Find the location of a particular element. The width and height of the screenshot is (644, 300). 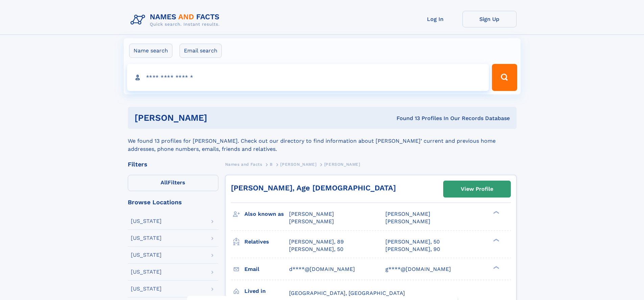

img: Logo Names and Facts is located at coordinates (176, 20).